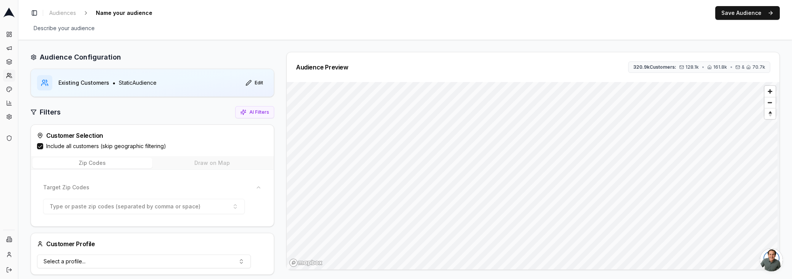 Image resolution: width=792 pixels, height=279 pixels. What do you see at coordinates (699, 67) in the screenshot?
I see `button: 320.9kCustomers:128.1k•161.8k•&70.7k` at bounding box center [699, 67].